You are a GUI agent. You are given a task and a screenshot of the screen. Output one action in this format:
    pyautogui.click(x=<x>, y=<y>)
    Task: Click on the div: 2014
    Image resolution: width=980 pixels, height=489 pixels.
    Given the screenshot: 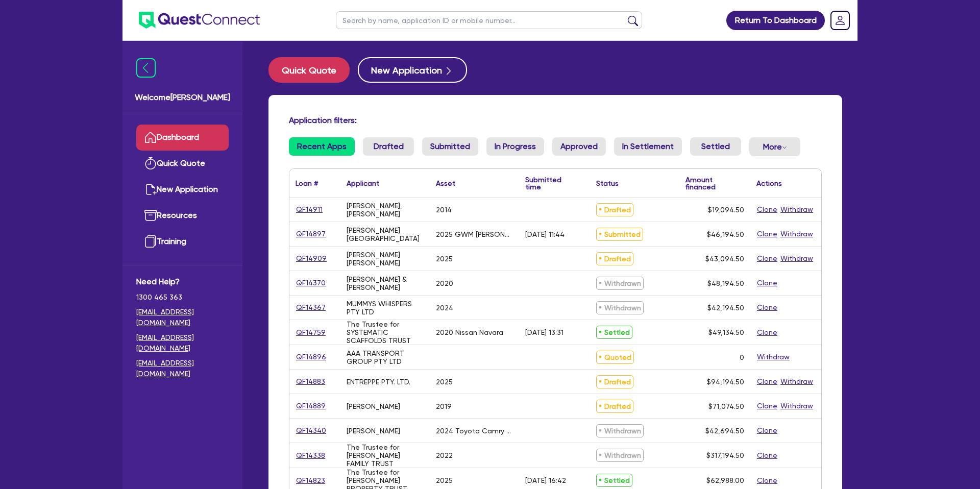 What is the action you would take?
    pyautogui.click(x=443, y=210)
    